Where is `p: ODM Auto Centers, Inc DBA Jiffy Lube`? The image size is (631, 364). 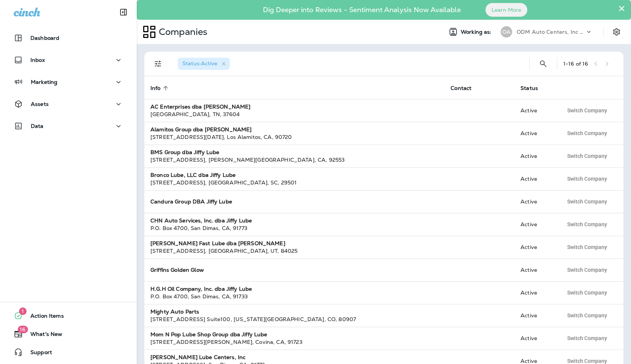 p: ODM Auto Centers, Inc DBA Jiffy Lube is located at coordinates (551, 32).